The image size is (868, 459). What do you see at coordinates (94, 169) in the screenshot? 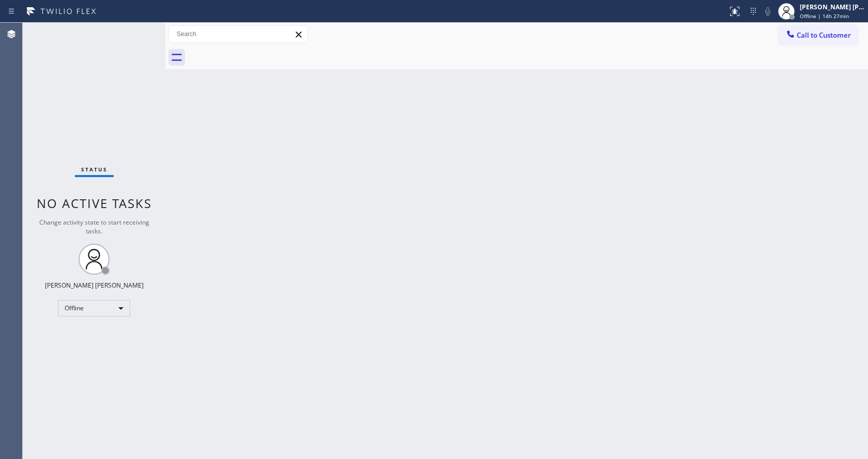
I see `span: Status` at bounding box center [94, 169].